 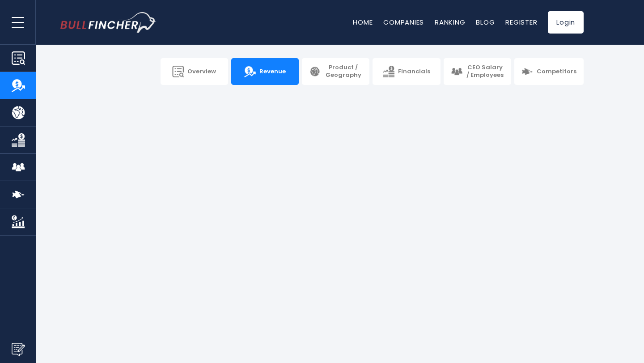 What do you see at coordinates (404, 22) in the screenshot?
I see `a: Companies` at bounding box center [404, 22].